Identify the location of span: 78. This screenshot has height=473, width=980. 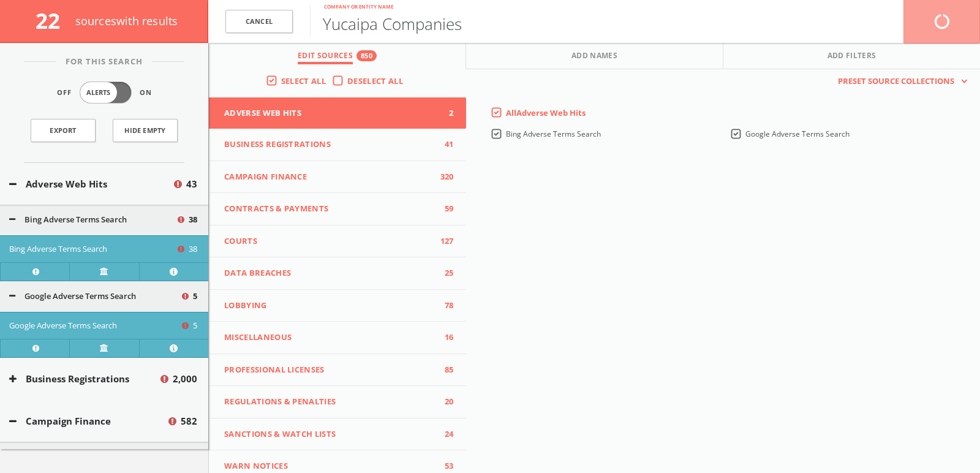
(445, 306).